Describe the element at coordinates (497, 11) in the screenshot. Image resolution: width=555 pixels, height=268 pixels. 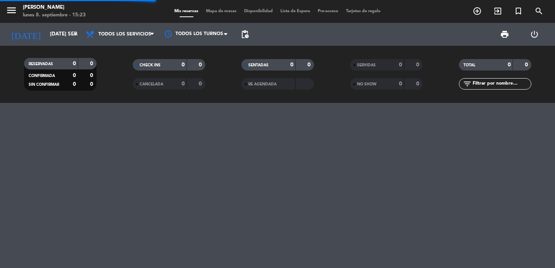
I see `i: exit_to_app` at that location.